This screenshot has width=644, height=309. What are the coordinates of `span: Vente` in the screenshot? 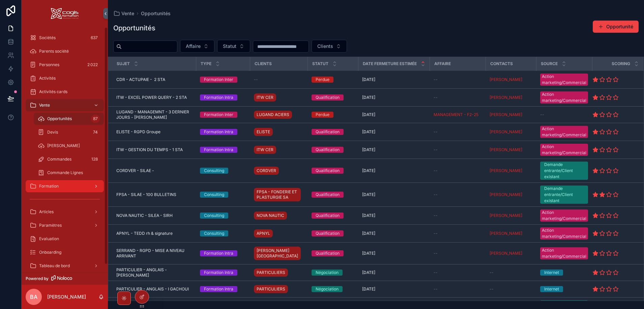 It's located at (44, 105).